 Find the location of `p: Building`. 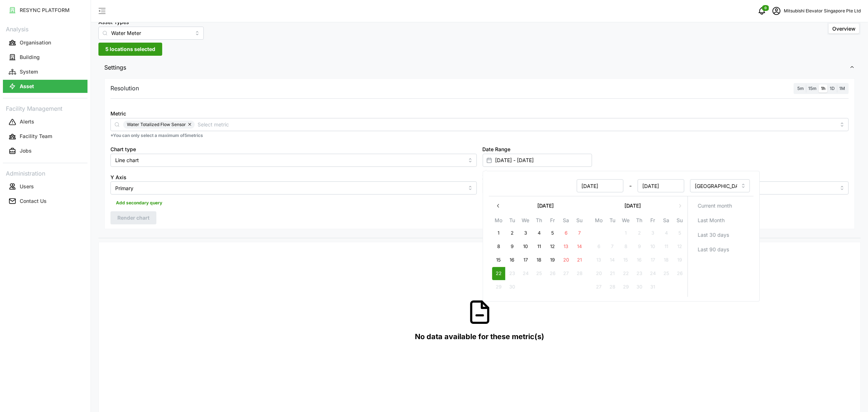

p: Building is located at coordinates (30, 57).